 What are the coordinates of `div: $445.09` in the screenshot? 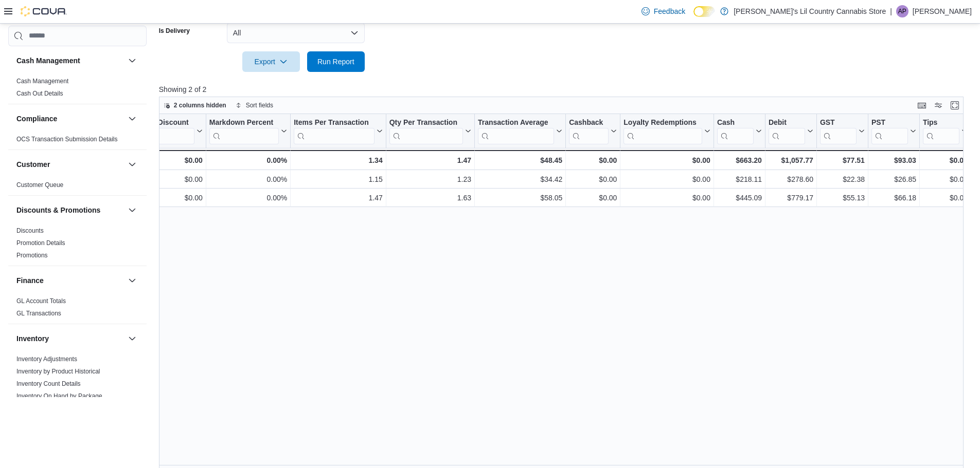 It's located at (739, 198).